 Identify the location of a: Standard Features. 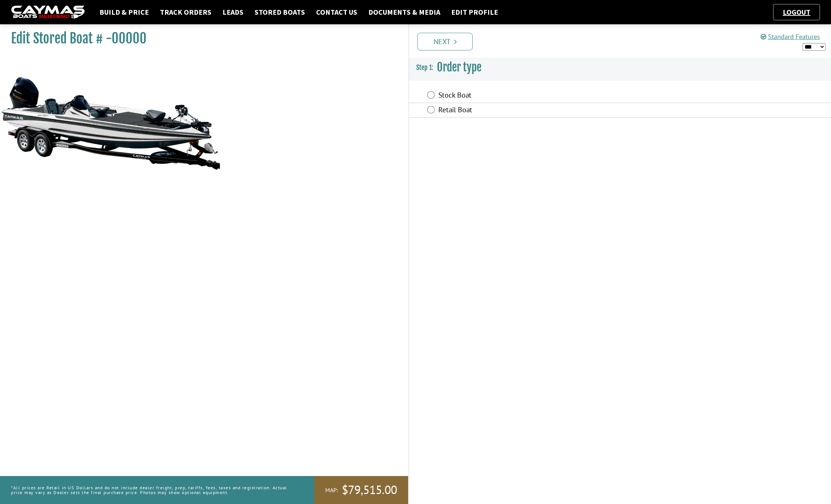
(790, 36).